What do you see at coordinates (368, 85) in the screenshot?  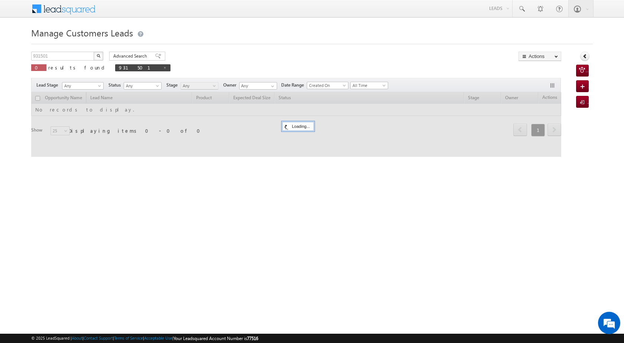 I see `span: All Time` at bounding box center [368, 85].